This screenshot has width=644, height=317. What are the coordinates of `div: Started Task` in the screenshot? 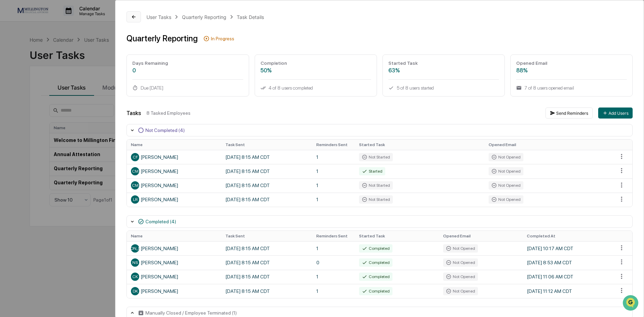 It's located at (444, 63).